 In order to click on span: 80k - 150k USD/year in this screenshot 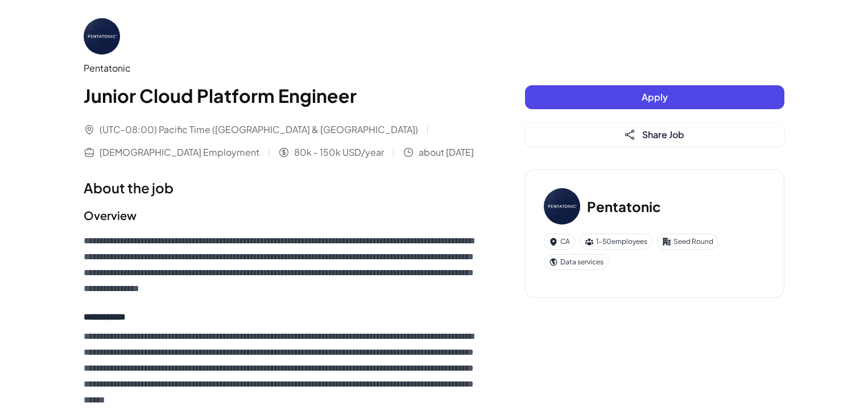, I will do `click(339, 152)`.